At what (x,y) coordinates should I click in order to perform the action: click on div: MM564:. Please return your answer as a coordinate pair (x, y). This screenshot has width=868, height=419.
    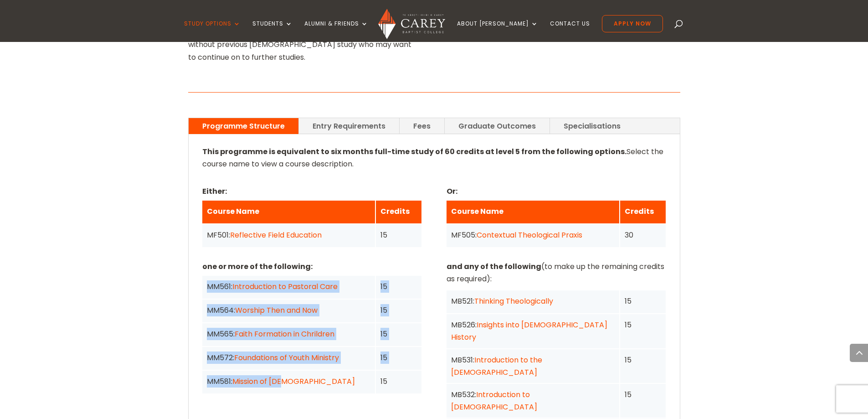
    Looking at the image, I should click on (288, 310).